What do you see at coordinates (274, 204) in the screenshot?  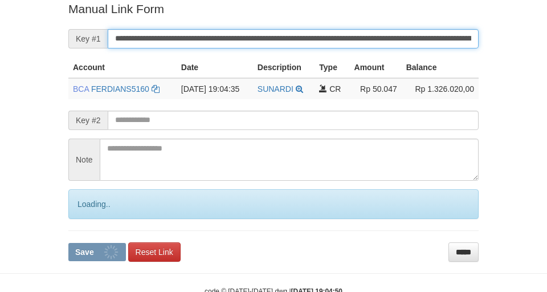 I see `div: Loading..` at bounding box center [274, 204].